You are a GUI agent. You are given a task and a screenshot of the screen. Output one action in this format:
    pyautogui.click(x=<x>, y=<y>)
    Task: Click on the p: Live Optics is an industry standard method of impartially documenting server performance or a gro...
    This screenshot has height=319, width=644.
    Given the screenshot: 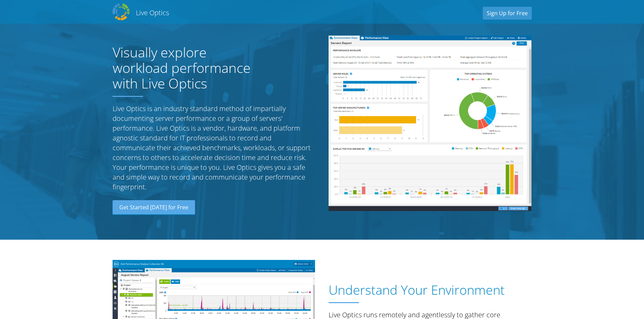 What is the action you would take?
    pyautogui.click(x=214, y=148)
    